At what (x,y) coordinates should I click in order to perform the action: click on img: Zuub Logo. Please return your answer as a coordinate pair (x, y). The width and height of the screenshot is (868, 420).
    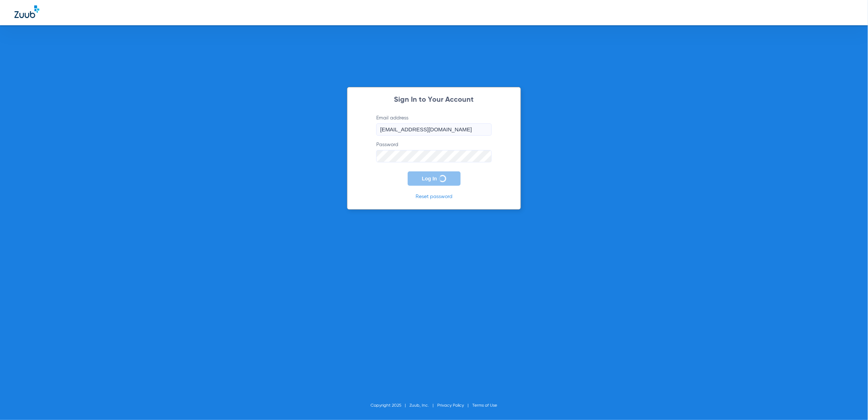
    Looking at the image, I should click on (26, 11).